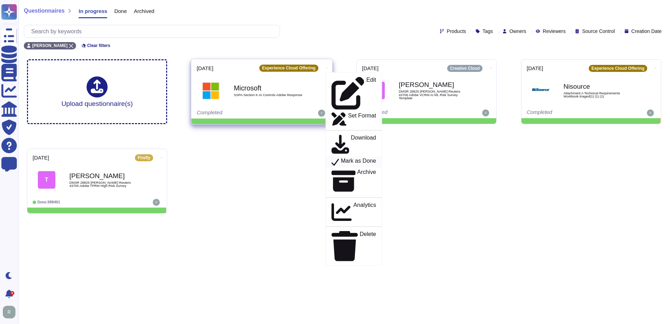  What do you see at coordinates (599, 86) in the screenshot?
I see `b: Nisource` at bounding box center [599, 86].